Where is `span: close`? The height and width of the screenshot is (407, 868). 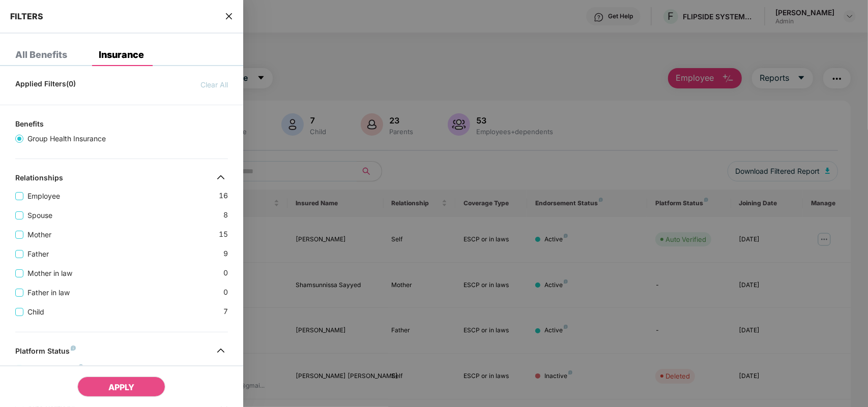
span: close is located at coordinates (229, 16).